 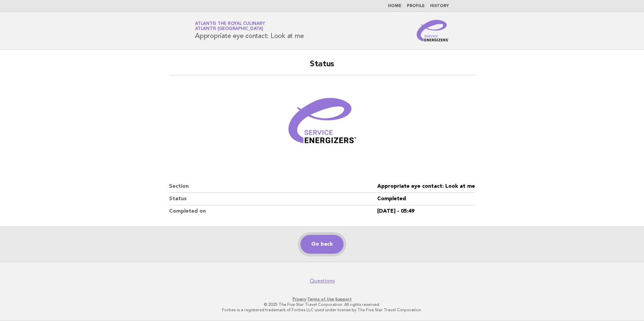 I want to click on p: © 2025 The Five Star Travel Corporation. All rights reserved., so click(x=322, y=305).